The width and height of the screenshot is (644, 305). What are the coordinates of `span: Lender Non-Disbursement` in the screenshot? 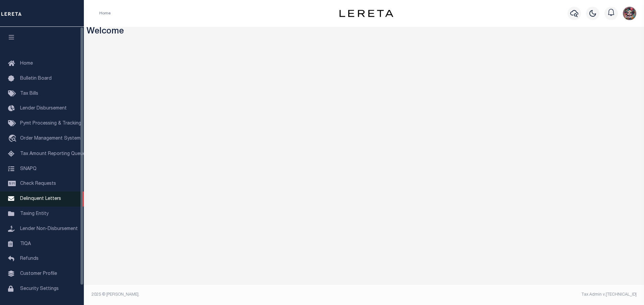 It's located at (49, 229).